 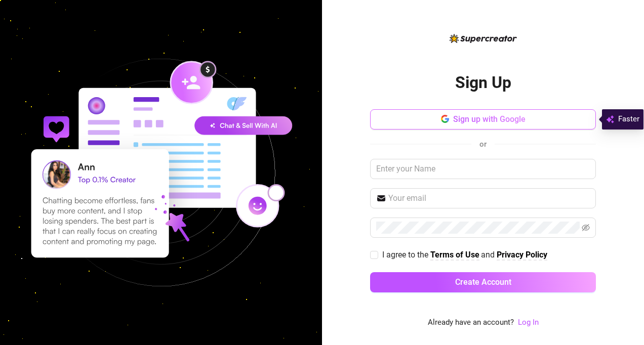 I want to click on a: Privacy Policy, so click(x=522, y=255).